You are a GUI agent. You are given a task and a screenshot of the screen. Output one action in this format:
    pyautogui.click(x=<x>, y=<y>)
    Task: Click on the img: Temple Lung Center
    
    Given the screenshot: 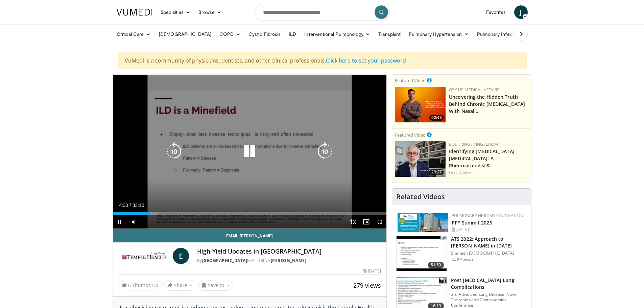 What is the action you would take?
    pyautogui.click(x=144, y=256)
    